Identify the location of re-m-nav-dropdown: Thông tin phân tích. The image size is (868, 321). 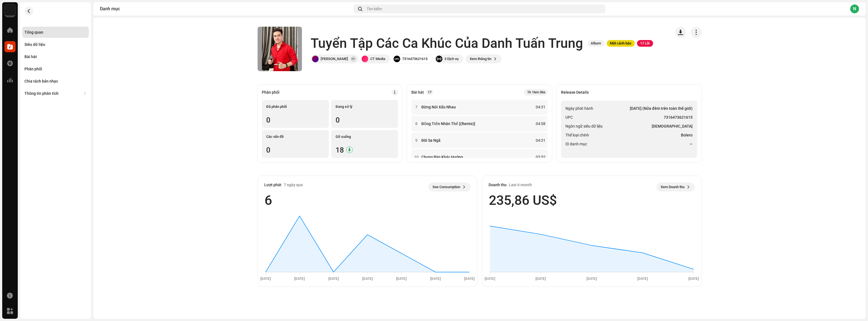
(56, 93).